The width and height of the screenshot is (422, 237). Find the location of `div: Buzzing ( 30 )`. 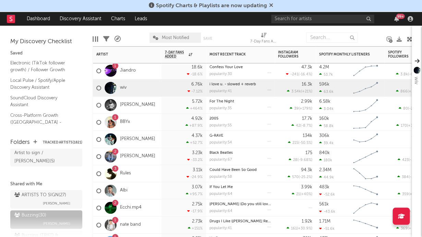

div: Buzzing ( 30 ) is located at coordinates (30, 216).